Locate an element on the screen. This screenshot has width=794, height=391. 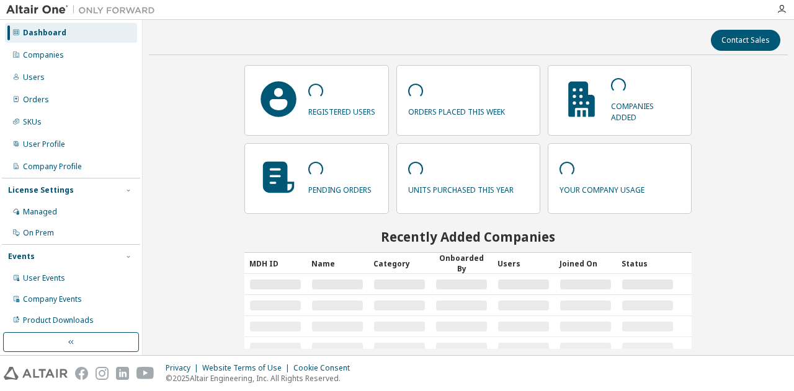
div: Website Terms of Use is located at coordinates (247, 368).